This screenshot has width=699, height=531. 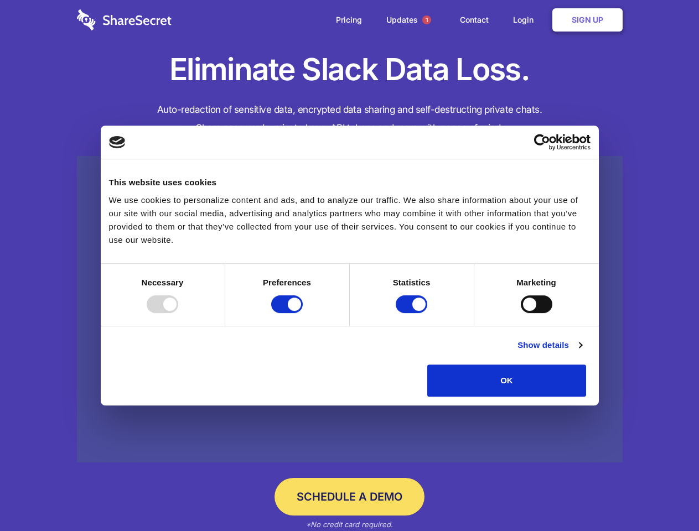 What do you see at coordinates (350, 220) in the screenshot?
I see `div: We use cookies to personalize content and ads, and to analyze our traffic. We also share informat...` at bounding box center [350, 220].